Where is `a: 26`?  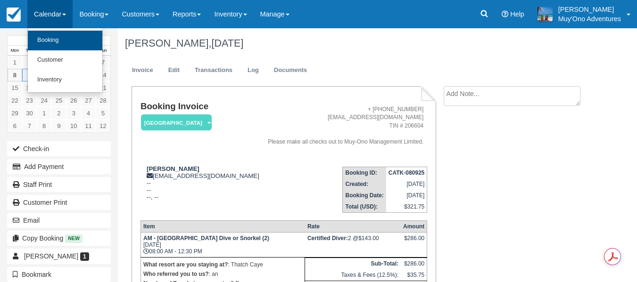
a: 26 is located at coordinates (74, 100).